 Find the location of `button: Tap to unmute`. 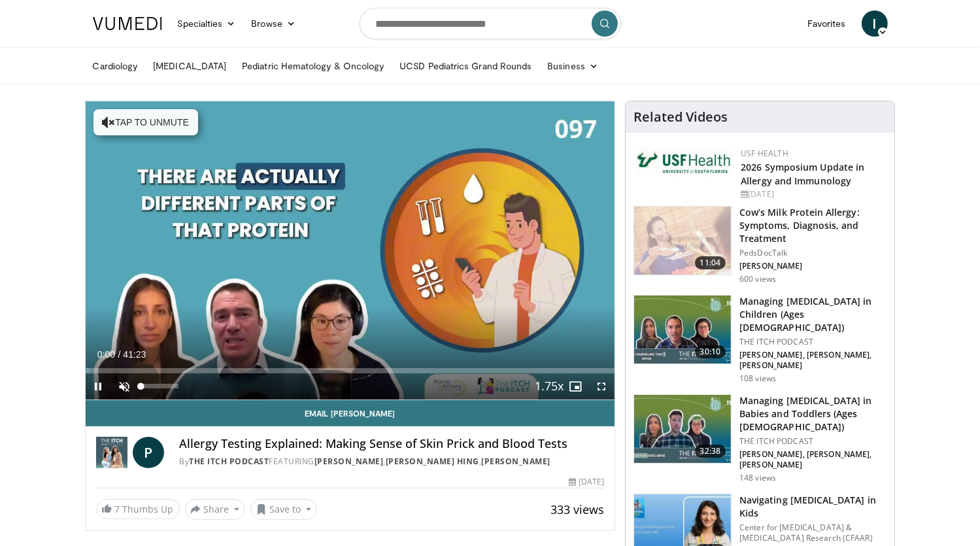

button: Tap to unmute is located at coordinates (146, 122).